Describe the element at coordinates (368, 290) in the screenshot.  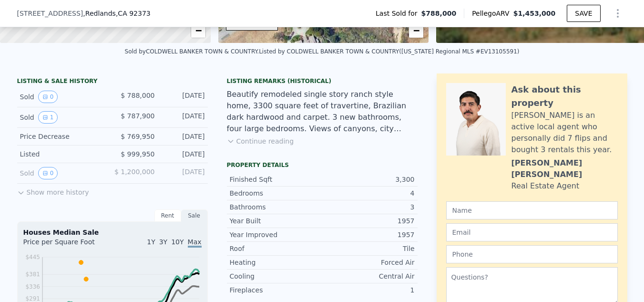
I see `div: 1` at that location.